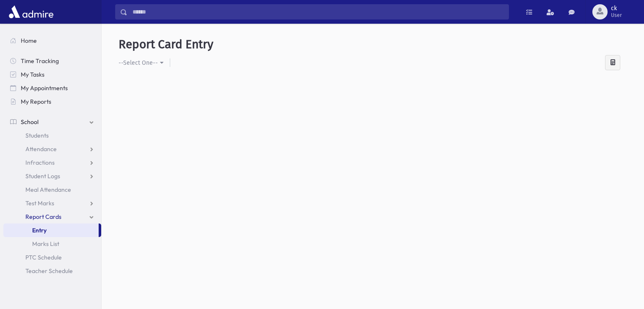 The height and width of the screenshot is (309, 644). Describe the element at coordinates (51, 230) in the screenshot. I see `a: Entry` at that location.